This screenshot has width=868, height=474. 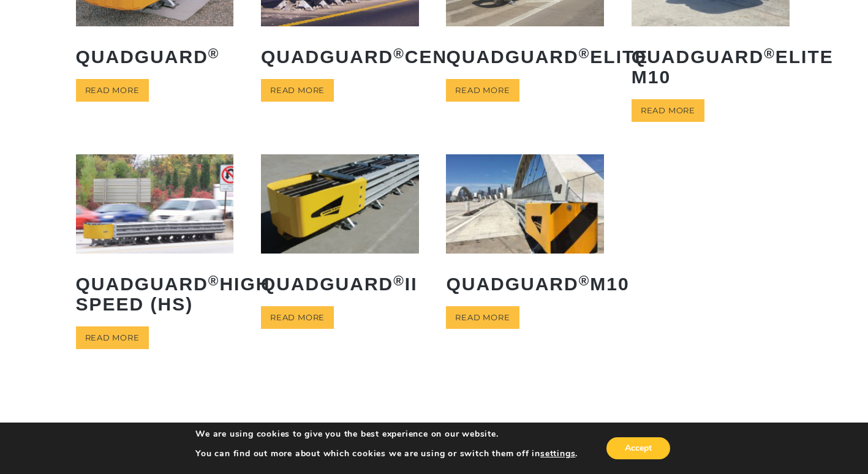 I want to click on h2: QuadGuard, so click(x=155, y=56).